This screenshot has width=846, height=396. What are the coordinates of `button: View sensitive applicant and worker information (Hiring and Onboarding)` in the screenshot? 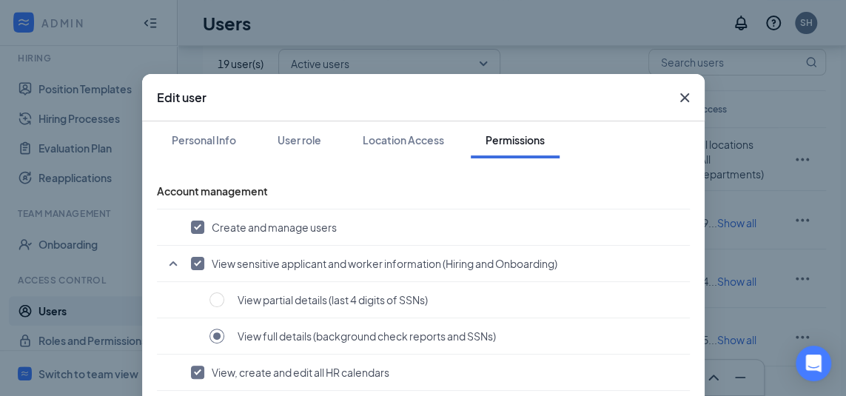 It's located at (437, 264).